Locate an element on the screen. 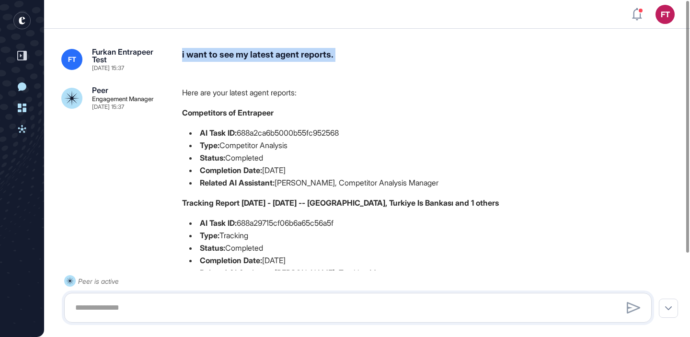 The height and width of the screenshot is (337, 690). div: FT is located at coordinates (665, 14).